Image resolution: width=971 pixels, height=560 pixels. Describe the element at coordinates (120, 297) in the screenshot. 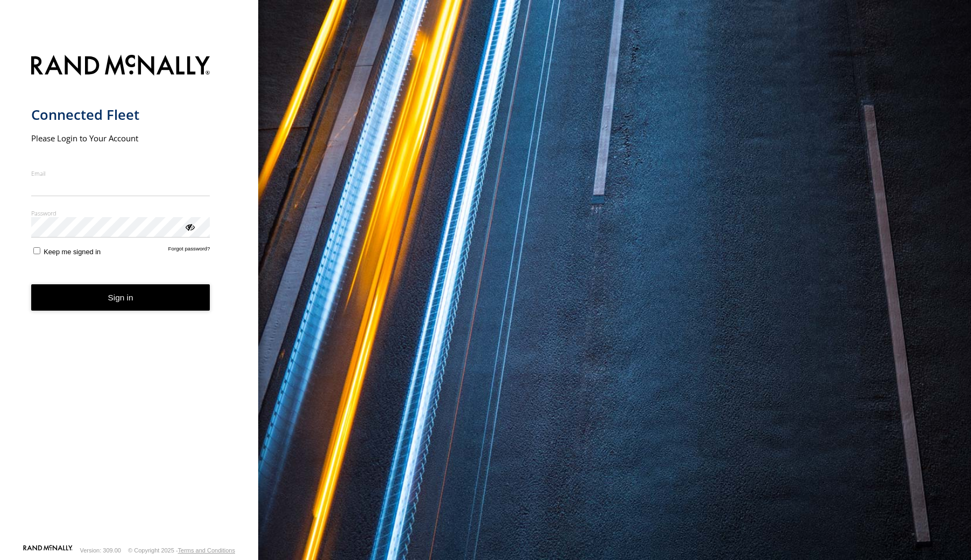

I see `button: Sign in` at that location.